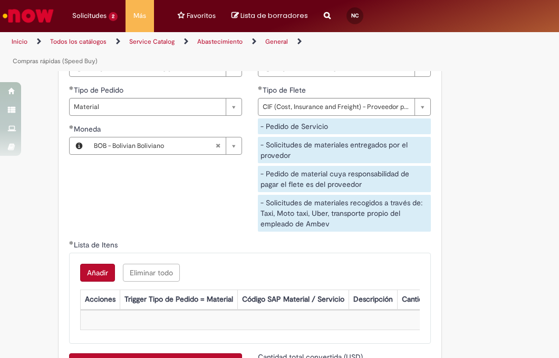 The height and width of the screenshot is (358, 559). What do you see at coordinates (269, 15) in the screenshot?
I see `a: Su lista de borradores actualmente tiene 0 Elementos` at bounding box center [269, 15].